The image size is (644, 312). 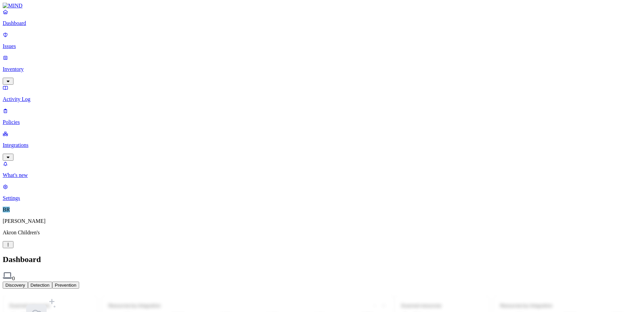 What do you see at coordinates (322, 116) in the screenshot?
I see `a: Policies` at bounding box center [322, 116].